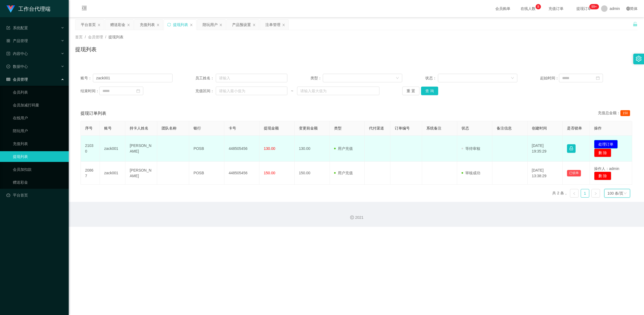 The height and width of the screenshot is (315, 644). What do you see at coordinates (269, 173) in the screenshot?
I see `span: 150.00` at bounding box center [269, 173].